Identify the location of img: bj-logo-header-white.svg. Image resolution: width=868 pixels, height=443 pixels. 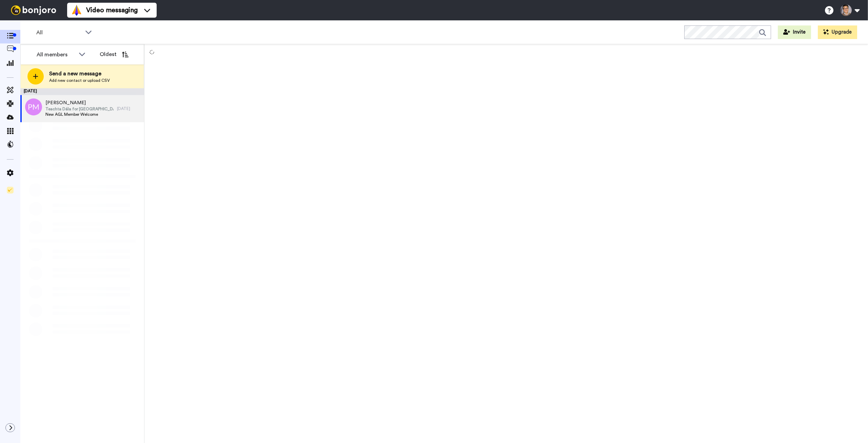
(34, 10).